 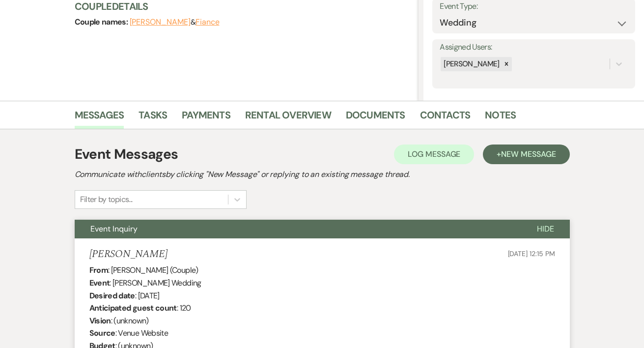 What do you see at coordinates (102, 333) in the screenshot?
I see `b: Source` at bounding box center [102, 333].